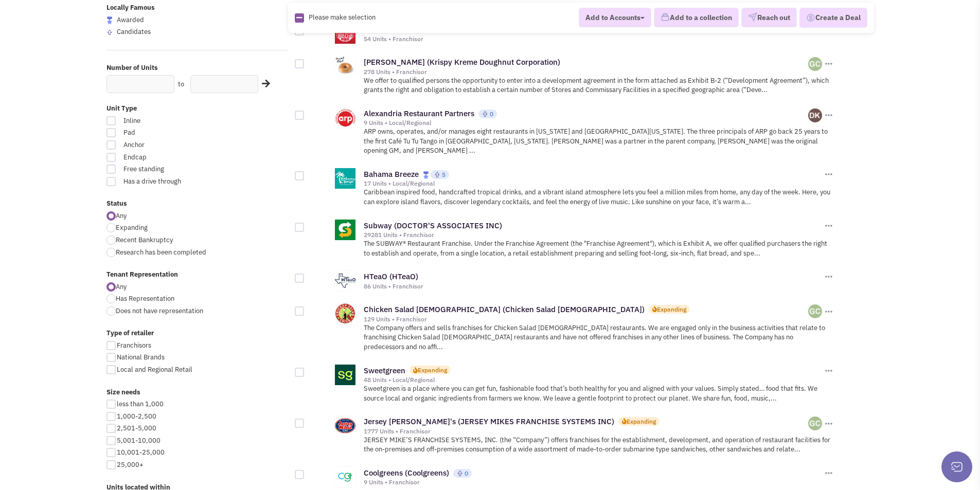  What do you see at coordinates (198, 68) in the screenshot?
I see `label: Number of Units` at bounding box center [198, 68].